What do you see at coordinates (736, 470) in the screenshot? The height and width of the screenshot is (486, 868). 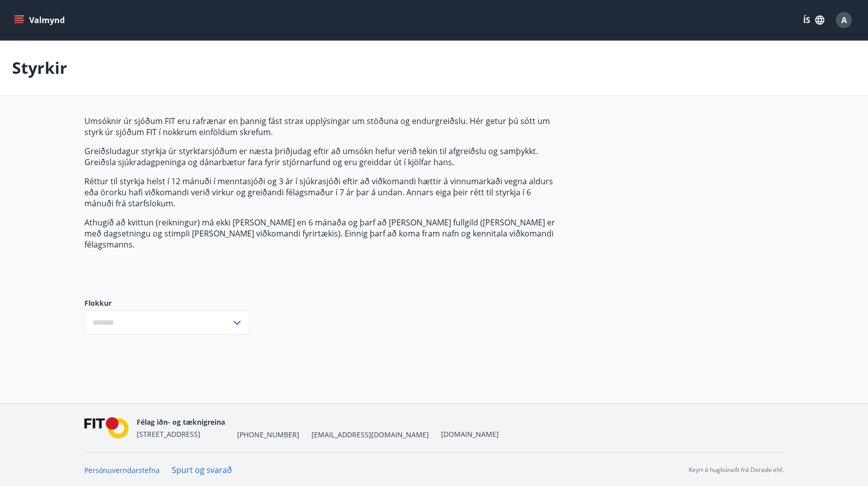 I see `p: Keyrt á hugbúnaði frá Dorado ehf.` at bounding box center [736, 470].